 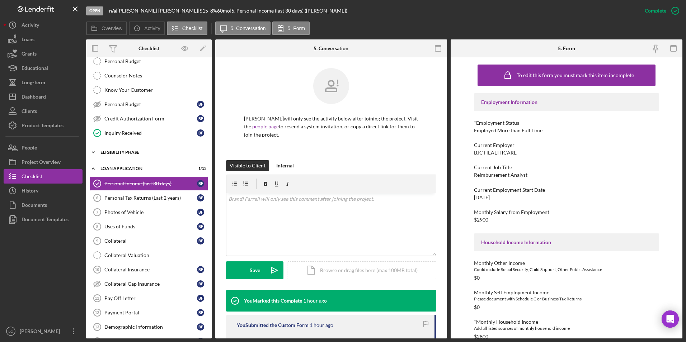 What do you see at coordinates (248, 28) in the screenshot?
I see `label: 5. Conversation` at bounding box center [248, 28].